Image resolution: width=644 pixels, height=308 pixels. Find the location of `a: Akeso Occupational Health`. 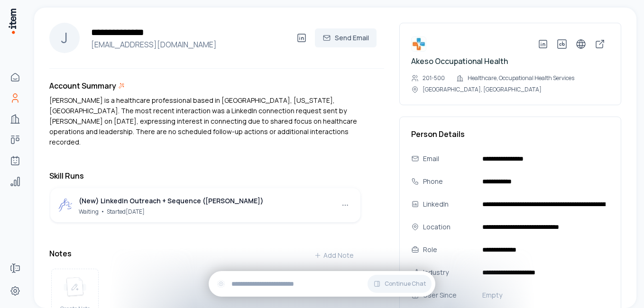

a: Akeso Occupational Health is located at coordinates (459, 61).